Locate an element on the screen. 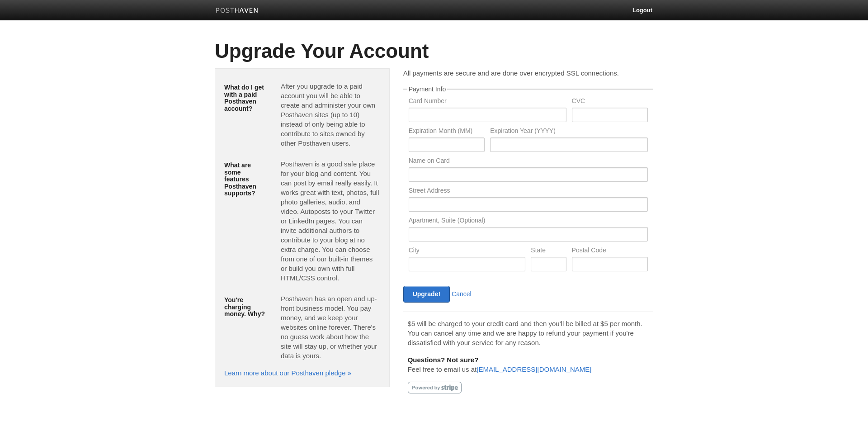  h5: What do I get with a paid Posthaven account? is located at coordinates (246, 98).